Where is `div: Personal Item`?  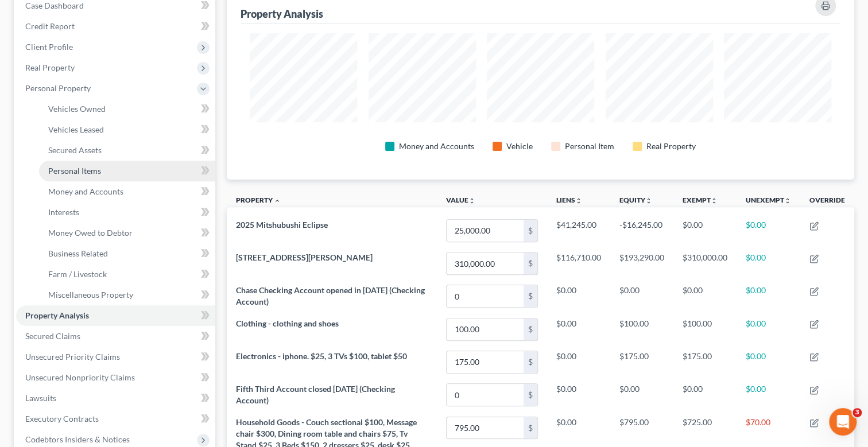 div: Personal Item is located at coordinates (590, 146).